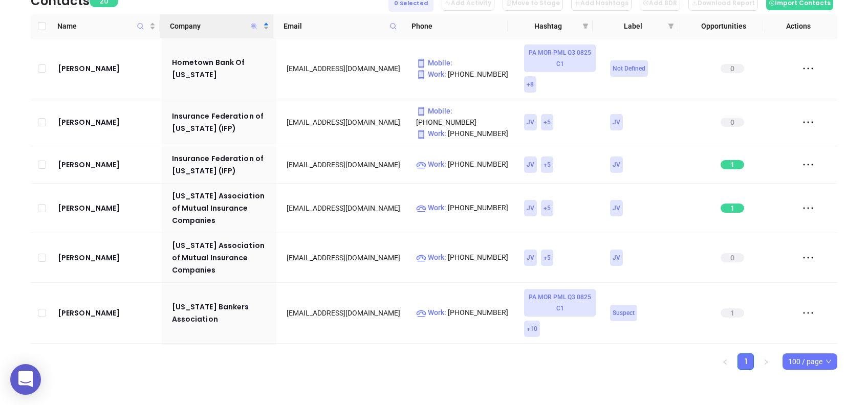 The image size is (868, 405). What do you see at coordinates (745, 362) in the screenshot?
I see `li: 1` at bounding box center [745, 362].